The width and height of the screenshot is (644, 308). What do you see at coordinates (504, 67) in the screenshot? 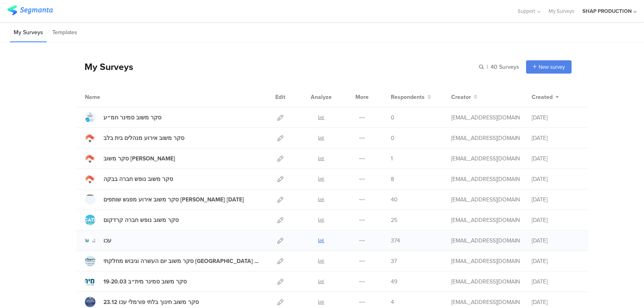
I see `span: 40 Surveys` at bounding box center [504, 67].